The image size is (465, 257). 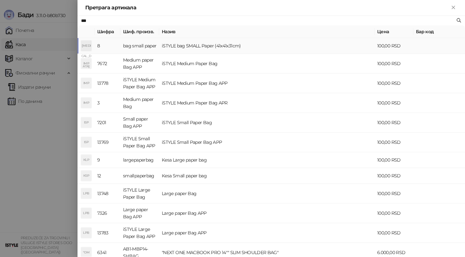 What do you see at coordinates (267, 64) in the screenshot?
I see `td: iSTYLE Medium Paper Bag` at bounding box center [267, 64].